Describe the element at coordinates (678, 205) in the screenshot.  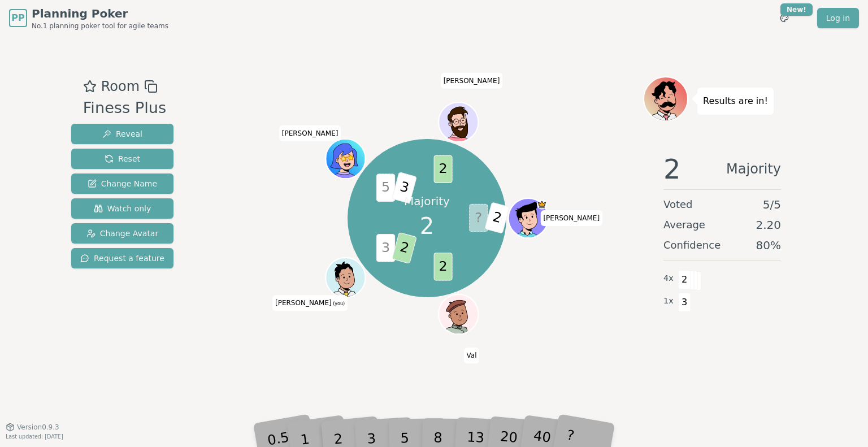
I see `span: Voted` at that location.